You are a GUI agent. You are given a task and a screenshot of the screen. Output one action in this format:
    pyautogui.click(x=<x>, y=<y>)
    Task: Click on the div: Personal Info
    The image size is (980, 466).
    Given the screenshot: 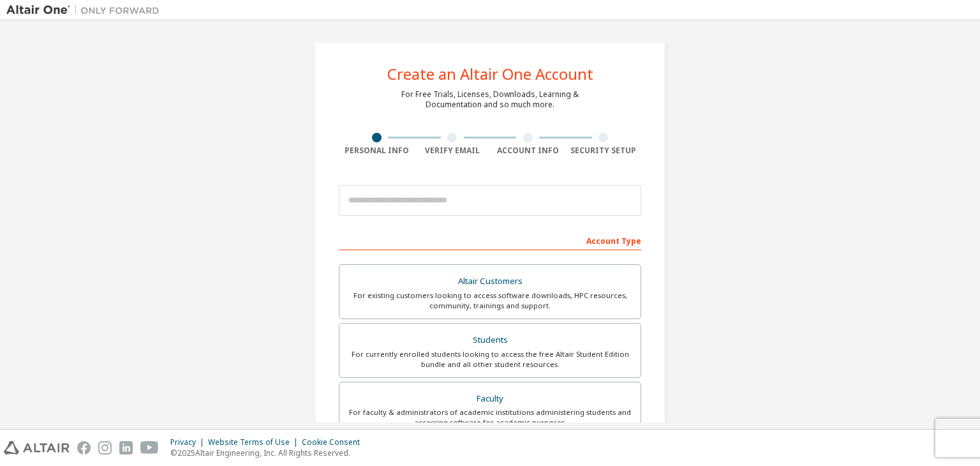 What is the action you would take?
    pyautogui.click(x=376, y=151)
    